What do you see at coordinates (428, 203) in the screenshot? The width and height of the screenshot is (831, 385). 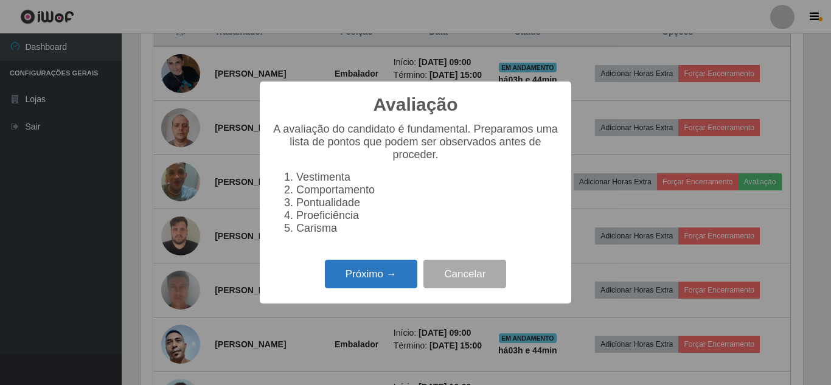 I see `li: Pontualidade` at bounding box center [428, 203].